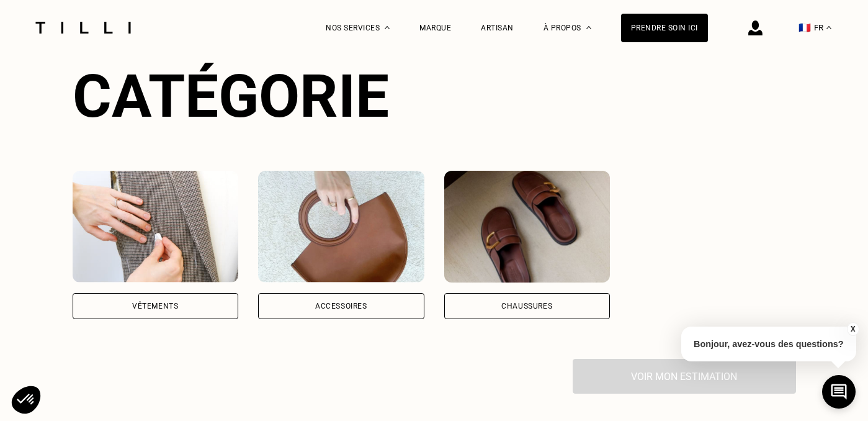 The height and width of the screenshot is (421, 868). I want to click on p: Bonjour, avez-vous des questions?, so click(768, 344).